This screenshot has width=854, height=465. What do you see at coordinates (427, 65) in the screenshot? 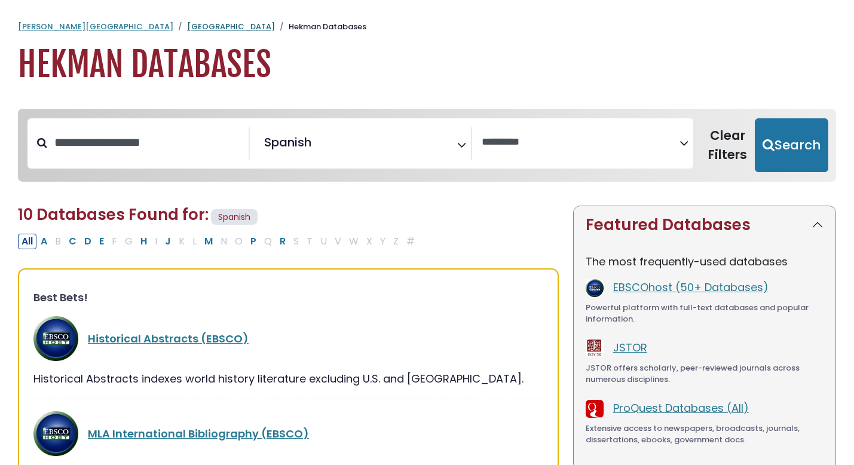
I see `h1: Hekman Databases` at bounding box center [427, 65].